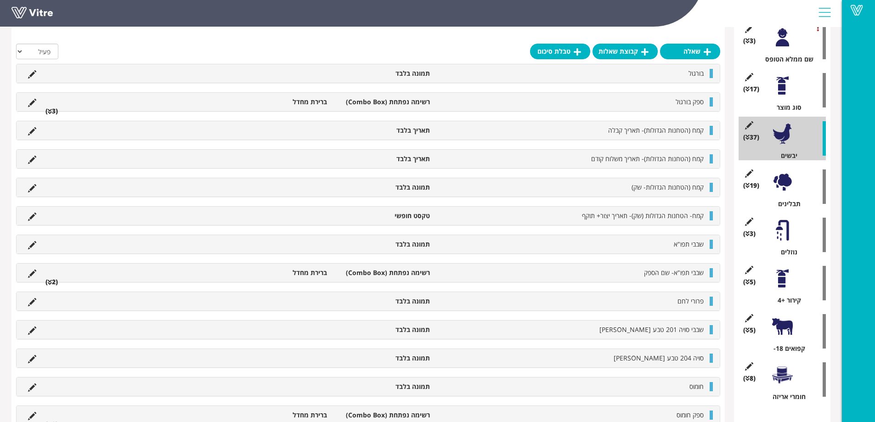 The height and width of the screenshot is (422, 875). What do you see at coordinates (656, 130) in the screenshot?
I see `span: קמח (הטחנות הגדולות)- תאריך קבלה` at bounding box center [656, 130].